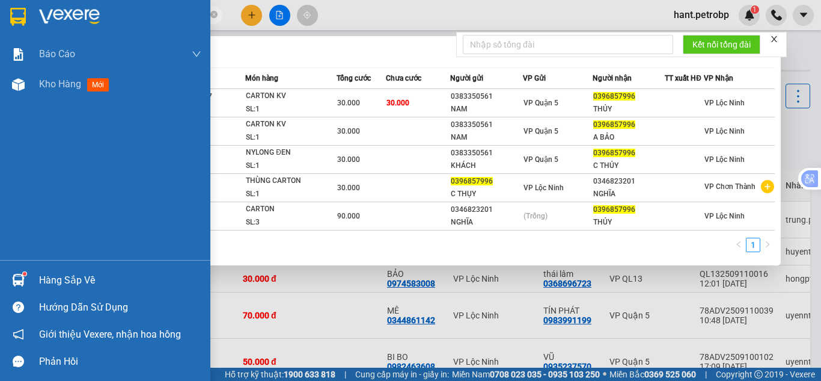 The image size is (821, 381). I want to click on span: Tổng cước, so click(354, 78).